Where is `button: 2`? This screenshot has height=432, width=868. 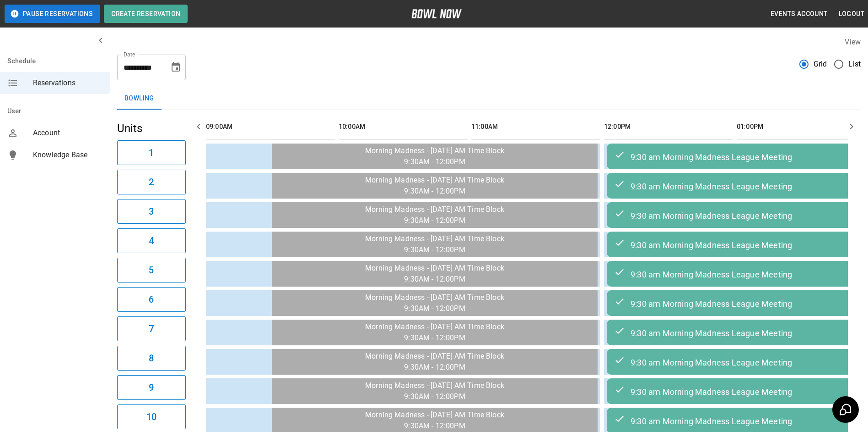 button: 2 is located at coordinates (151, 182).